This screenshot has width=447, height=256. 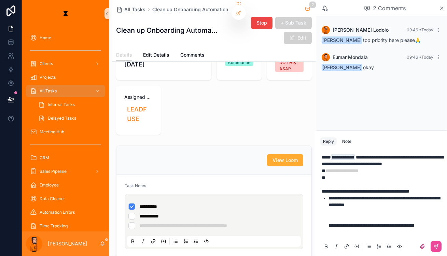 What do you see at coordinates (53, 172) in the screenshot?
I see `span: Sales Pipeline` at bounding box center [53, 172].